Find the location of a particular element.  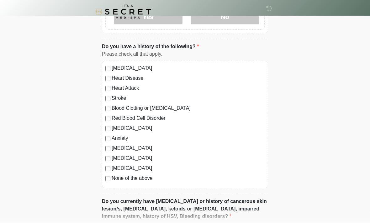

input: Stroke is located at coordinates (108, 99).